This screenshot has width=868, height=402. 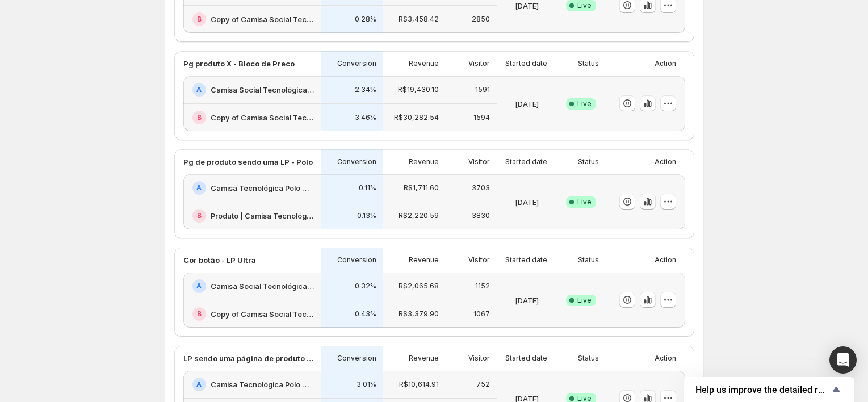 What do you see at coordinates (366, 314) in the screenshot?
I see `p: 0.43%` at bounding box center [366, 314].